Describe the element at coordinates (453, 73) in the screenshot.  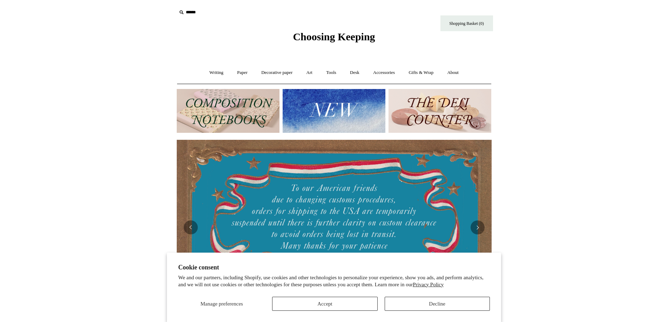
I see `a: About` at that location.